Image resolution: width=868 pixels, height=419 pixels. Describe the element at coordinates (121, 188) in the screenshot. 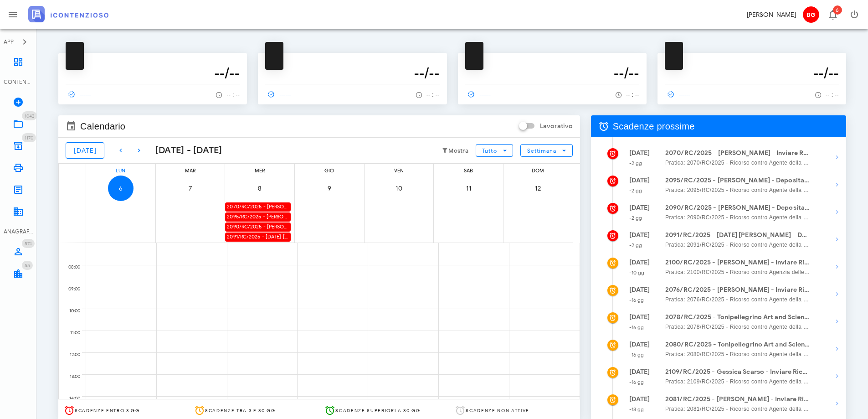

I see `span: 6` at that location.